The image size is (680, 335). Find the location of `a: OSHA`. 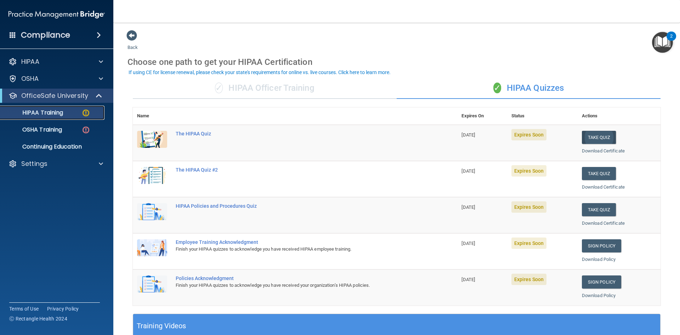

a: OSHA is located at coordinates (56, 79).